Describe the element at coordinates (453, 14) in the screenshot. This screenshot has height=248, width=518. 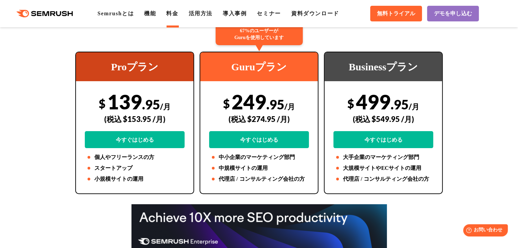
I see `span: デモを申し込む` at that location.